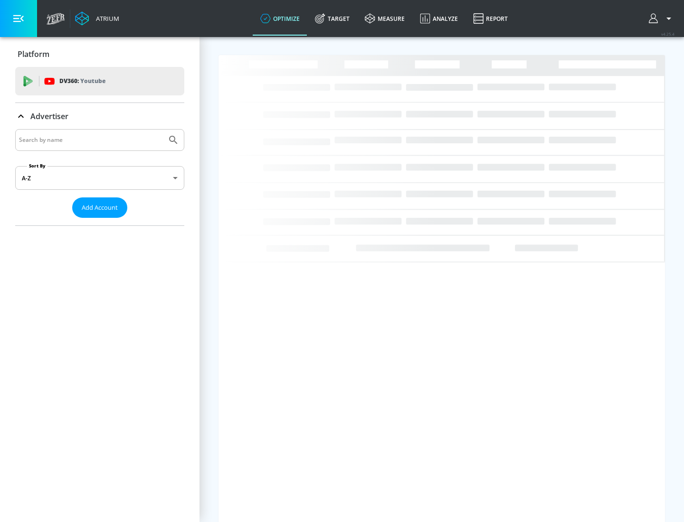  I want to click on p: Youtube, so click(93, 81).